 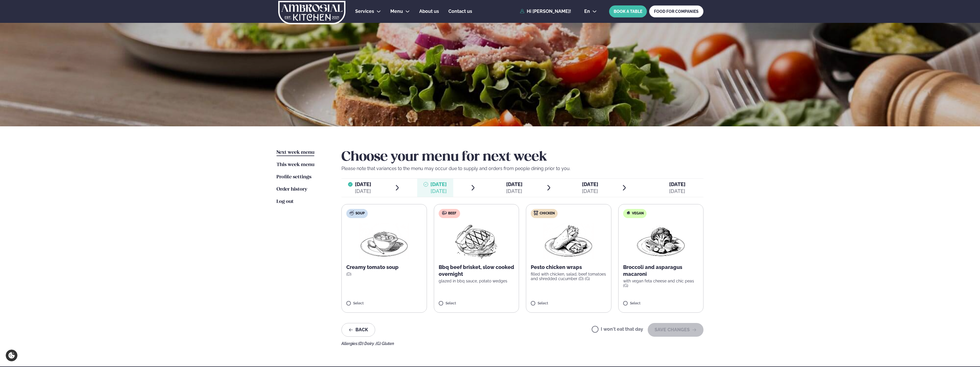 I want to click on a: Cookie settings, so click(x=12, y=355).